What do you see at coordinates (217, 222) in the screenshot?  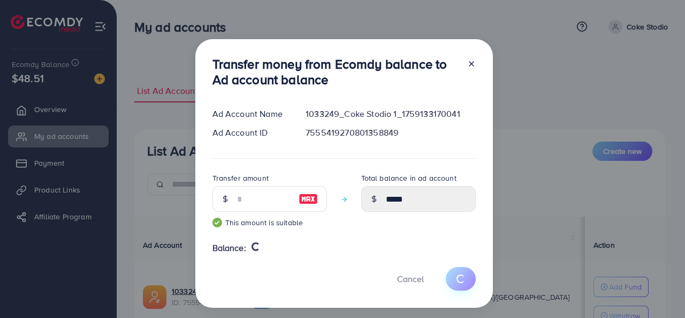 I see `img: guide` at bounding box center [217, 222].